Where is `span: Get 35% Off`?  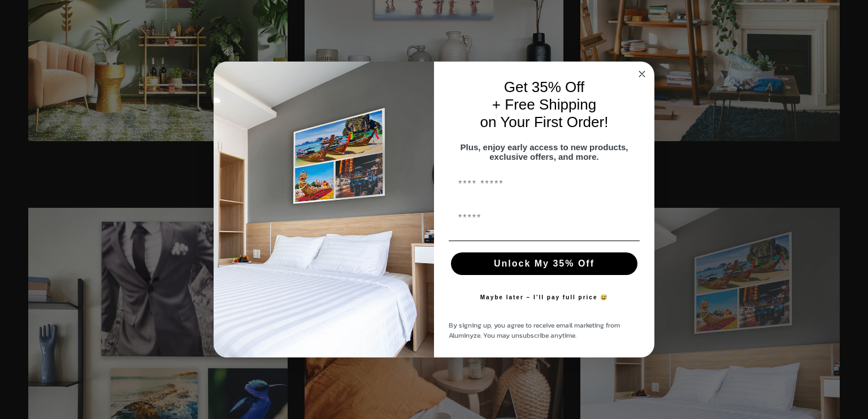 span: Get 35% Off is located at coordinates (544, 87).